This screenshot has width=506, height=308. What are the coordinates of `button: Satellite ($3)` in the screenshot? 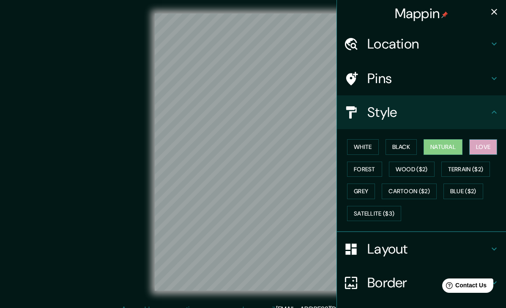 It's located at (374, 214).